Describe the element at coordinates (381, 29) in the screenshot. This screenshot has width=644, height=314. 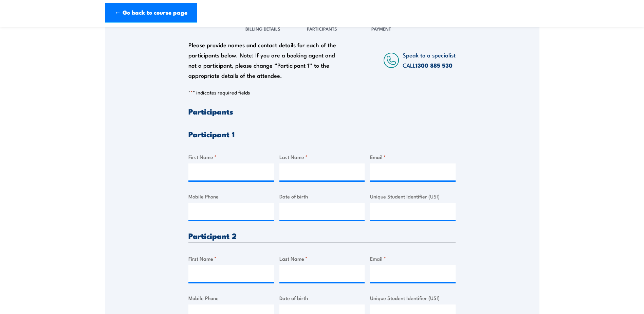
I see `span: Payment` at that location.